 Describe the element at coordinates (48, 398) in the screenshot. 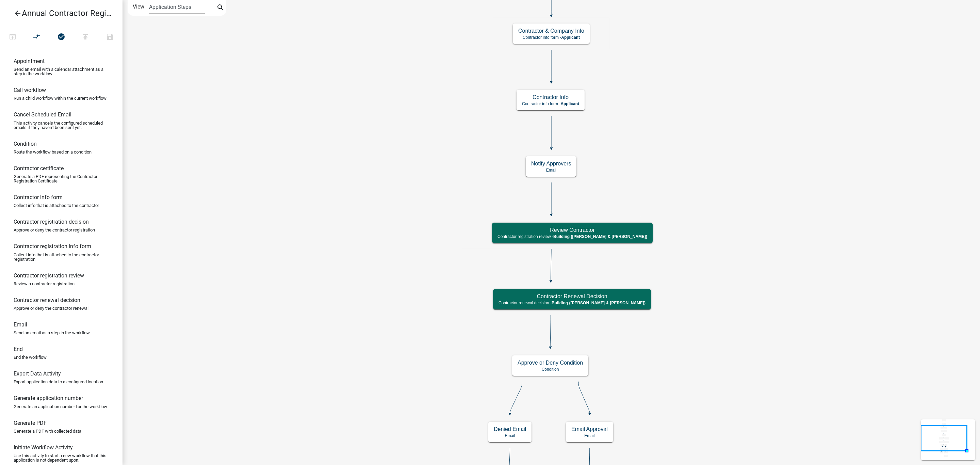

I see `h6: Generate application number` at that location.